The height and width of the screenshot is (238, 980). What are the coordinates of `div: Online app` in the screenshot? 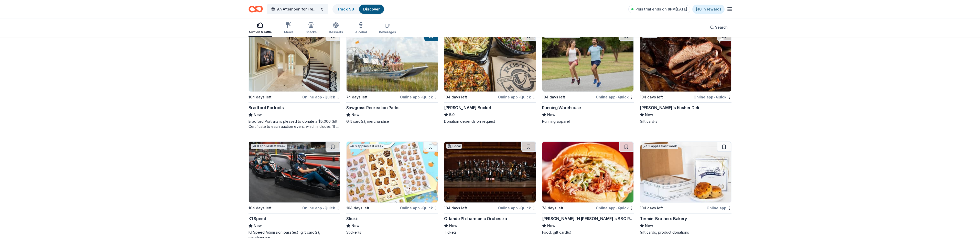 It's located at (719, 208).